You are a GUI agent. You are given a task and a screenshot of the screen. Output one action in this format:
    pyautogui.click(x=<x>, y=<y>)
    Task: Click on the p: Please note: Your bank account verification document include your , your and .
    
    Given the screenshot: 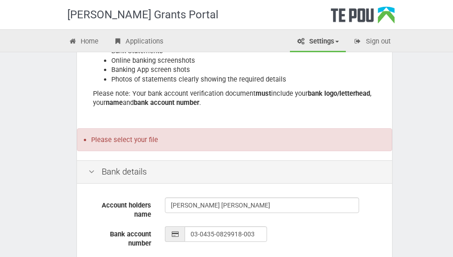 What is the action you would take?
    pyautogui.click(x=235, y=98)
    